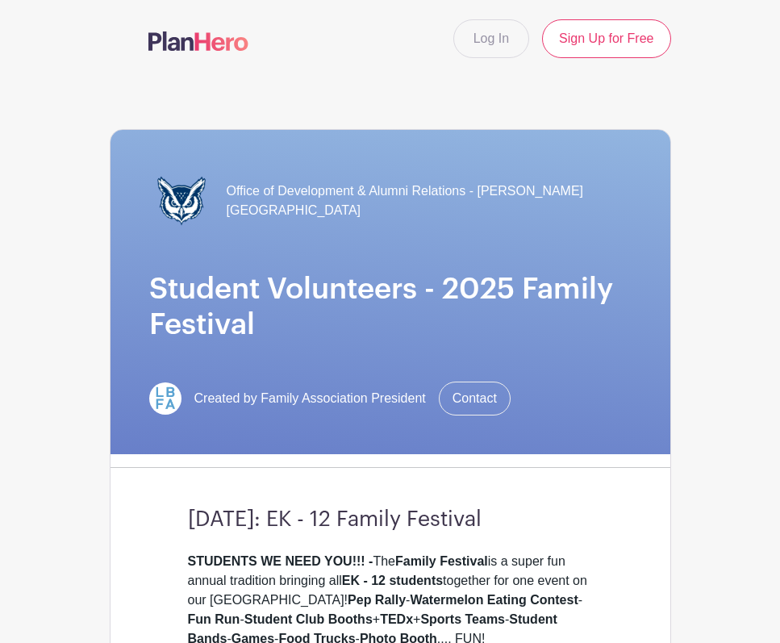 Image resolution: width=780 pixels, height=643 pixels. What do you see at coordinates (475, 399) in the screenshot?
I see `a: Contact` at bounding box center [475, 399].